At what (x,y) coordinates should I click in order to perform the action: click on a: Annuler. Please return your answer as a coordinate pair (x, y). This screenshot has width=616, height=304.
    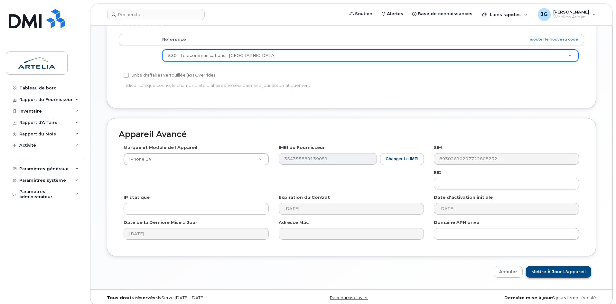
    Looking at the image, I should click on (509, 272).